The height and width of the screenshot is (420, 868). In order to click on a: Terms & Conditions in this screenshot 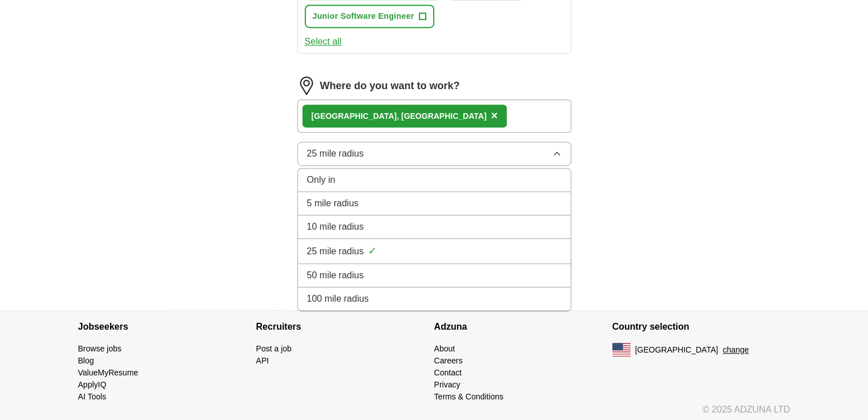, I will do `click(468, 396)`.